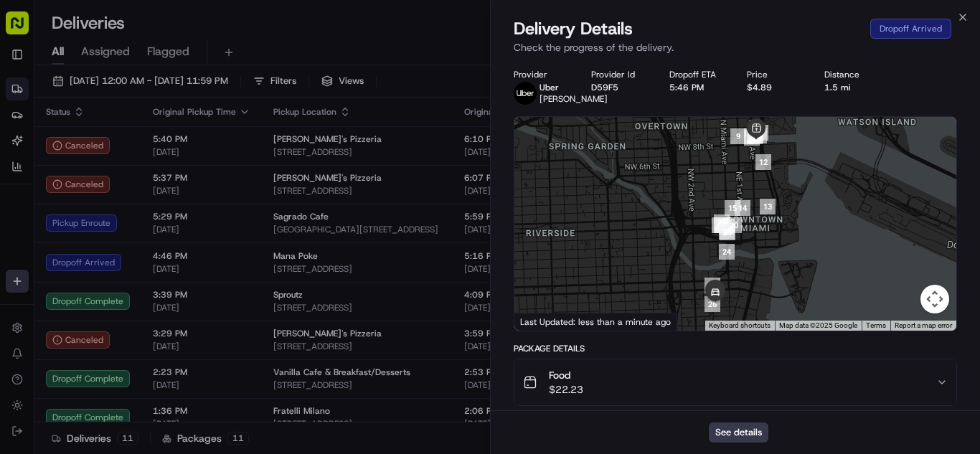 The image size is (980, 454). What do you see at coordinates (726, 232) in the screenshot?
I see `div: 23` at bounding box center [726, 232].